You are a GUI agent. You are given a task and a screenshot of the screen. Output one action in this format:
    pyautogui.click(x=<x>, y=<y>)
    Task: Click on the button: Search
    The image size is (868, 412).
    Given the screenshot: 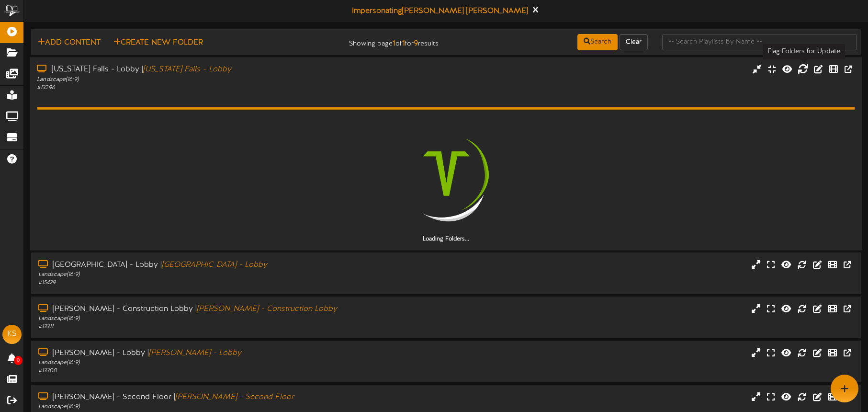 What is the action you would take?
    pyautogui.click(x=598, y=42)
    